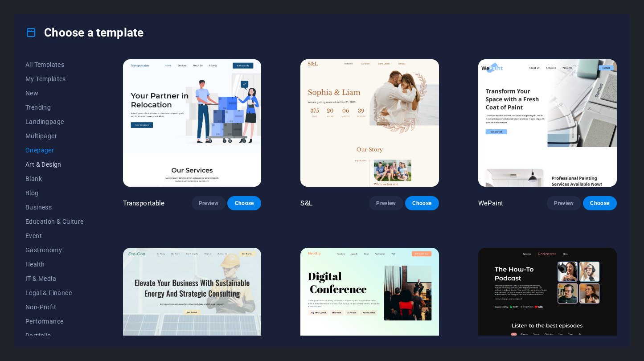 The width and height of the screenshot is (644, 361). Describe the element at coordinates (54, 122) in the screenshot. I see `button: Landingpage` at that location.